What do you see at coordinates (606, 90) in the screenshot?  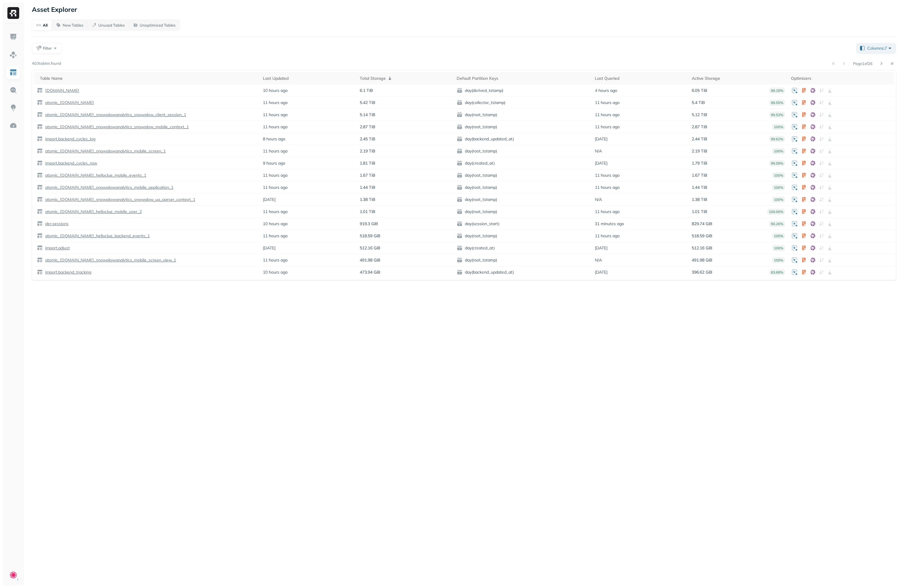 I see `p: 4 hours ago` at bounding box center [606, 90].